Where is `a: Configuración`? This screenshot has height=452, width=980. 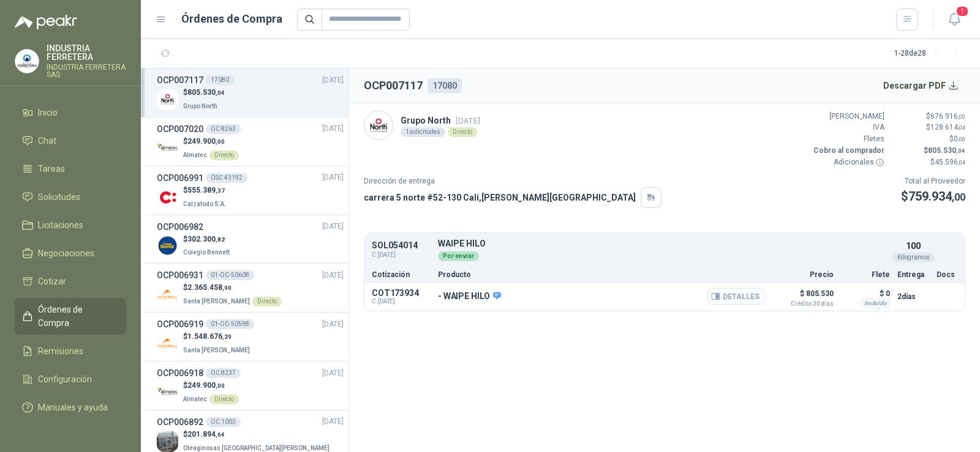
a: Configuración is located at coordinates (70, 380).